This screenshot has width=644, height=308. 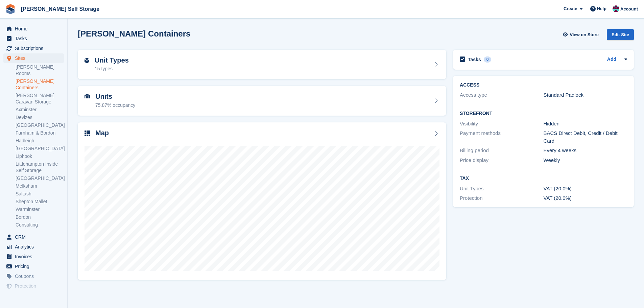 What do you see at coordinates (35, 277) in the screenshot?
I see `span: Coupons` at bounding box center [35, 277].